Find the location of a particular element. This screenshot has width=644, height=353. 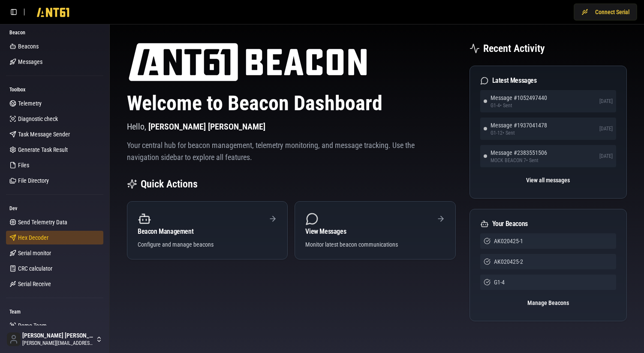

span: G1-12 • Sent is located at coordinates (519, 133).